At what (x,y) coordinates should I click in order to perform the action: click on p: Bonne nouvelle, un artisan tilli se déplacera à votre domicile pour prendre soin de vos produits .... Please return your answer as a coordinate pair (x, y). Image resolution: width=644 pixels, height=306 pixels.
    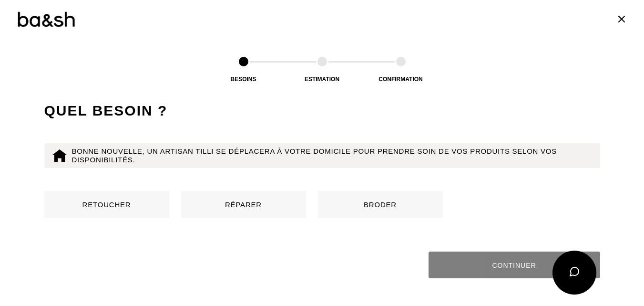
    Looking at the image, I should click on (332, 155).